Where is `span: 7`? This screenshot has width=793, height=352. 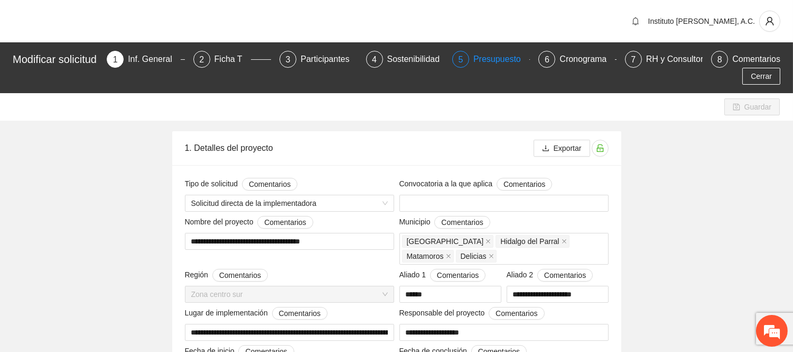
span: 7 is located at coordinates (633, 59).